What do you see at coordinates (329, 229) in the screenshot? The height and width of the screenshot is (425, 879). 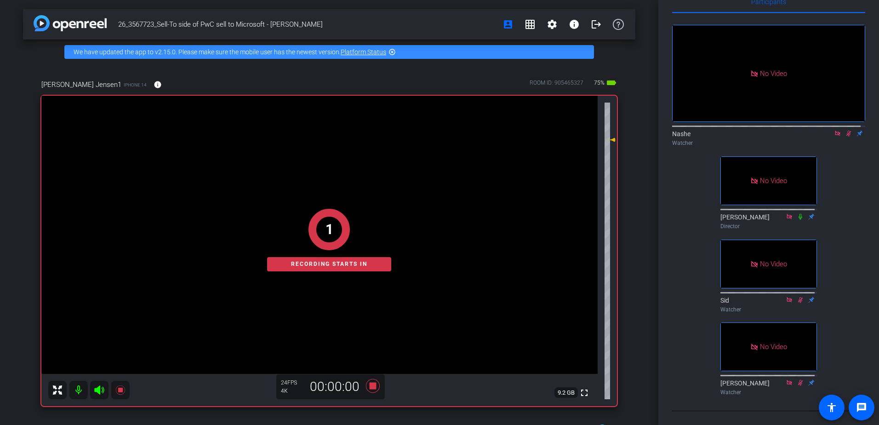 I see `div: 1` at bounding box center [329, 229].